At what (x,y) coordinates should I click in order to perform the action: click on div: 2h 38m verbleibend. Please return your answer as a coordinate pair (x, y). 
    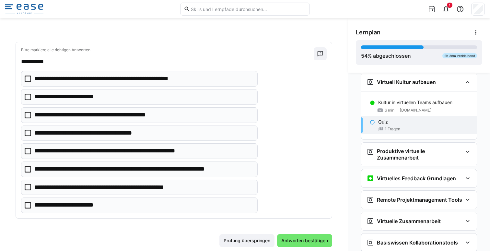
    Looking at the image, I should click on (460, 56).